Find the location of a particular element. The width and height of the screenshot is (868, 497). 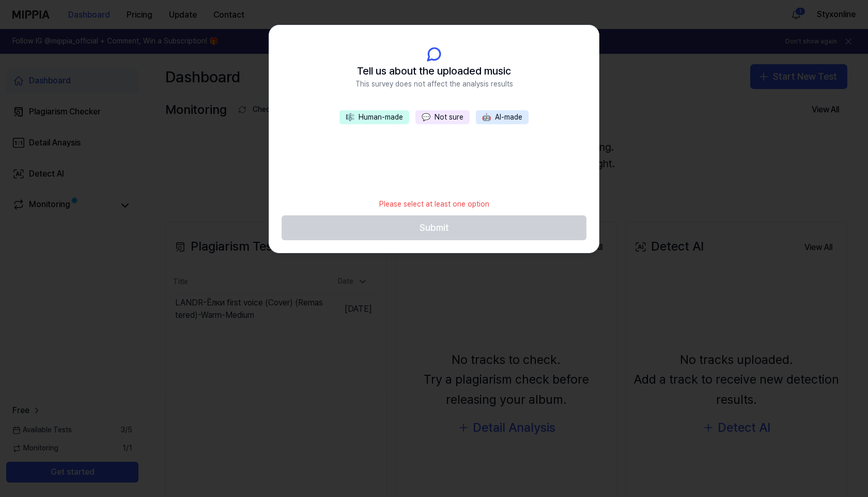

button: 💬Not sure is located at coordinates (442, 118).